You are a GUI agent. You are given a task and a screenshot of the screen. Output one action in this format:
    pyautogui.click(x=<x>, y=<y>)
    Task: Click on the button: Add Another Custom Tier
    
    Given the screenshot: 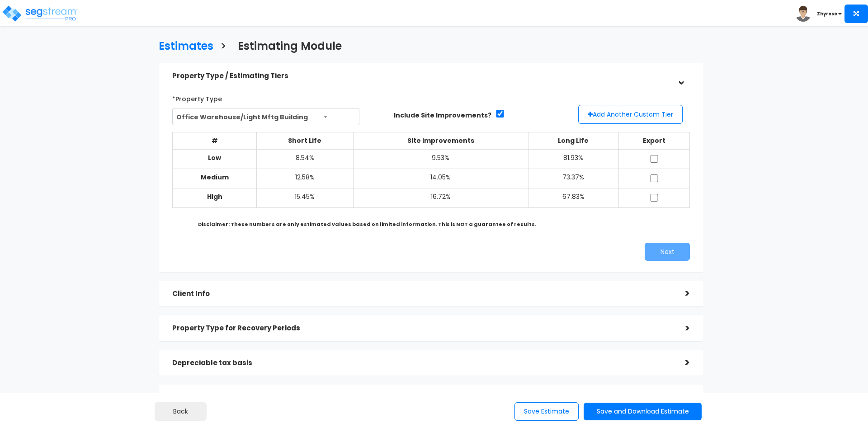 What is the action you would take?
    pyautogui.click(x=630, y=115)
    